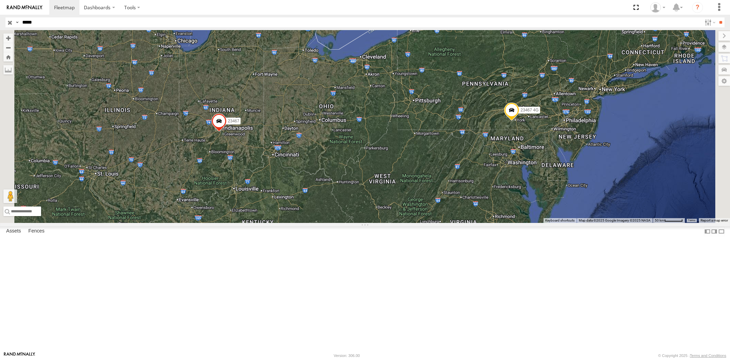 The width and height of the screenshot is (730, 359). I want to click on span: Map data ©2025 Google Imagery ©2025 NASA, so click(615, 220).